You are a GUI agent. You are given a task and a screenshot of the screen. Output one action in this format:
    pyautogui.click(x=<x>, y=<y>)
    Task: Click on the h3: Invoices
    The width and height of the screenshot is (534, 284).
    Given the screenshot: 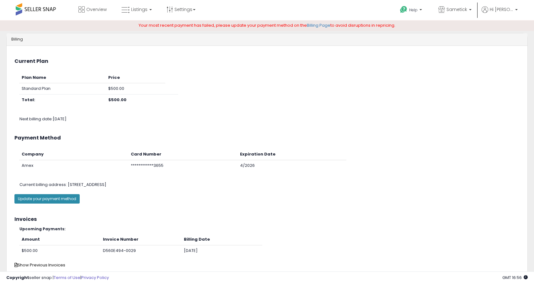 What is the action you would take?
    pyautogui.click(x=267, y=219)
    